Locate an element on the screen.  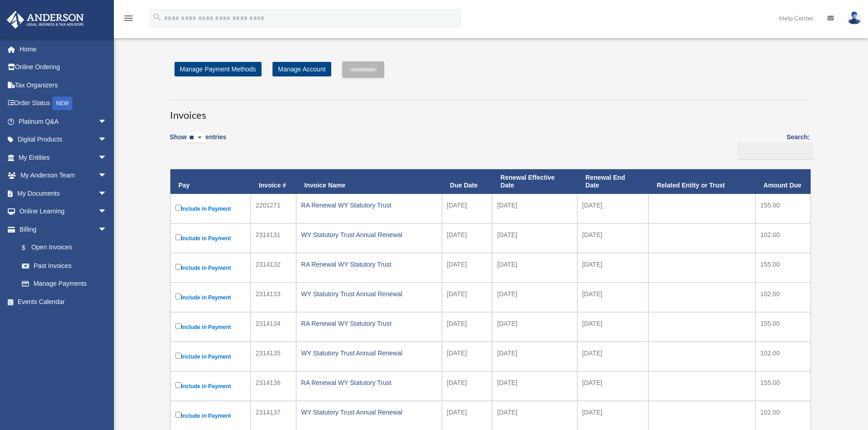
a: Manage Payments is located at coordinates (64, 284).